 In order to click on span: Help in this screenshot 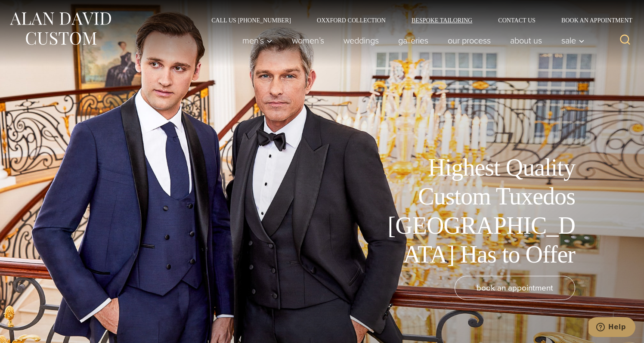, I will do `click(28, 10)`.